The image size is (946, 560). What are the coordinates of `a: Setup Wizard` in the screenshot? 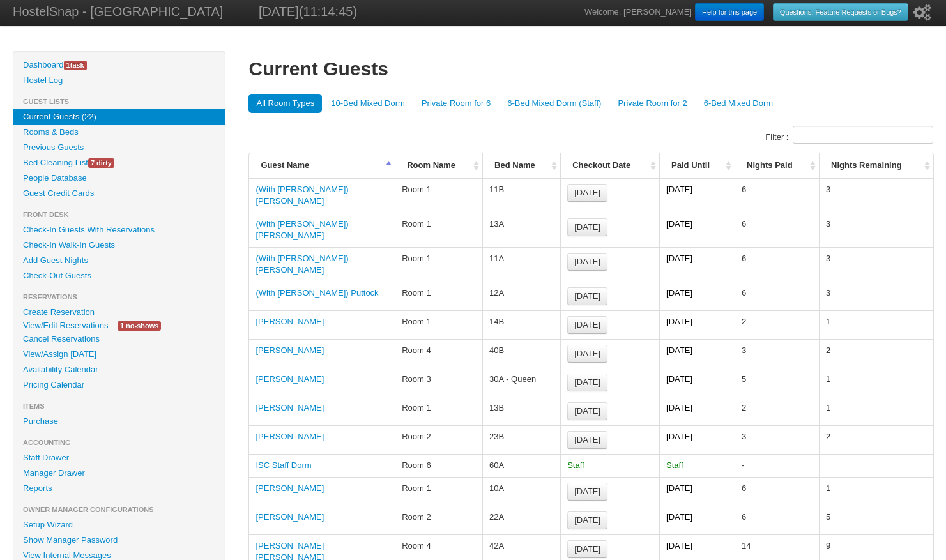 It's located at (119, 525).